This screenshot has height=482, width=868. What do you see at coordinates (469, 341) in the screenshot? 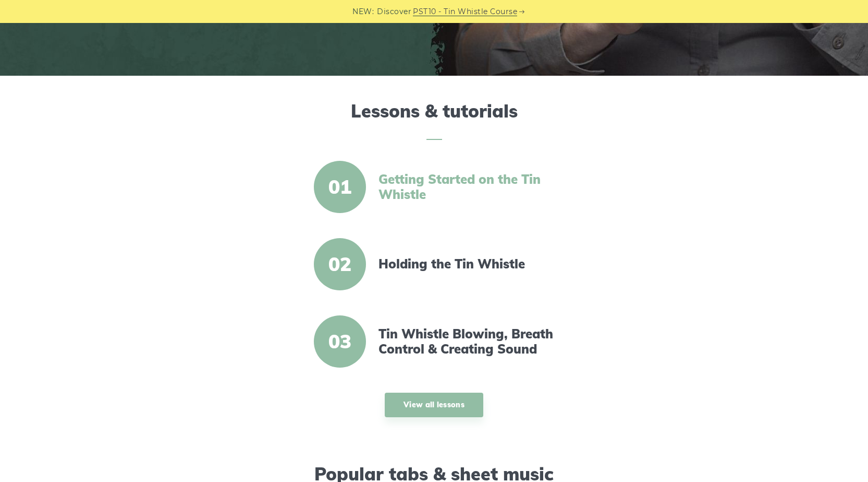
I see `a: Tin Whistle Blowing, Breath Control & Creating Sound` at bounding box center [469, 341].